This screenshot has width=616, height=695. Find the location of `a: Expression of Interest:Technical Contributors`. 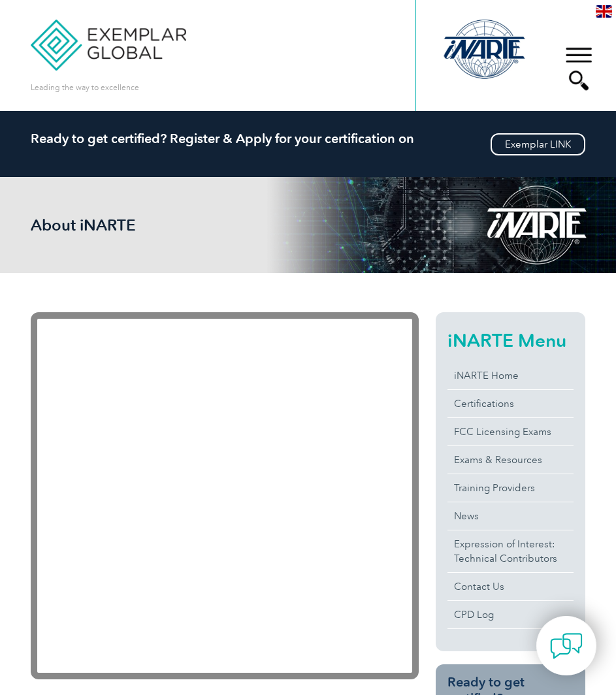

a: Expression of Interest:Technical Contributors is located at coordinates (510, 551).